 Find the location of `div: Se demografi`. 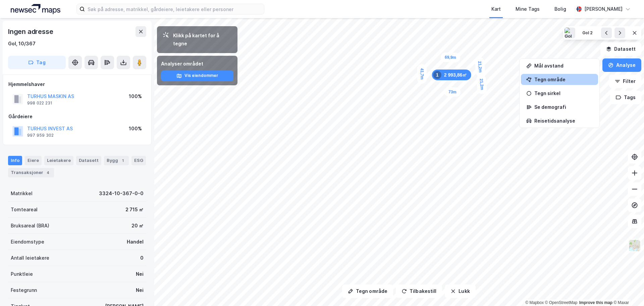

div: Se demografi is located at coordinates (563, 107).